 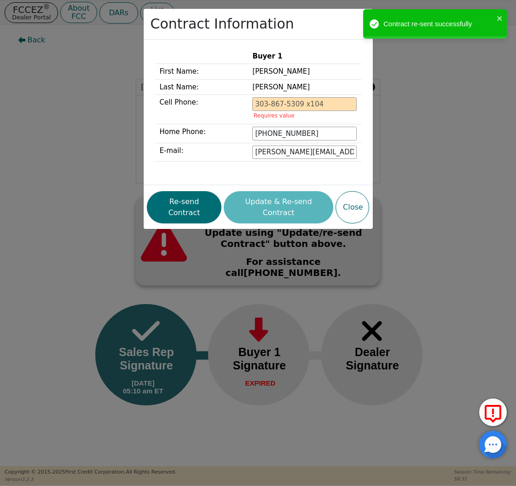 I want to click on th: Buyer 1, so click(x=305, y=56).